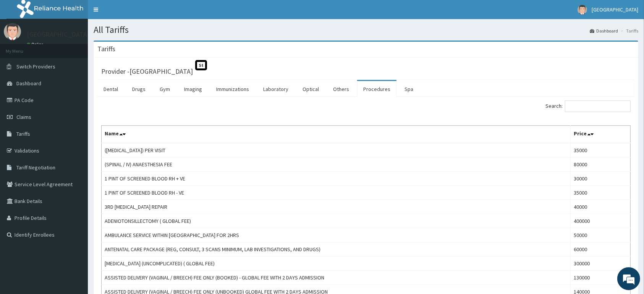  I want to click on li: Tariffs, so click(629, 31).